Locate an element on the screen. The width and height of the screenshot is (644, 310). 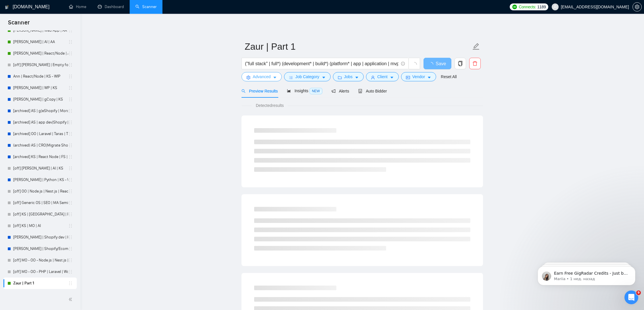
li: [archived] OO | Laravel | Taras | Top filters is located at coordinates (40, 134).